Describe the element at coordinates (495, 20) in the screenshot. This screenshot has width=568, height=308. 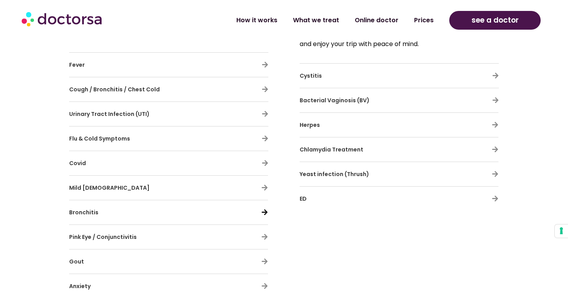
I see `a: see a doctor` at that location.